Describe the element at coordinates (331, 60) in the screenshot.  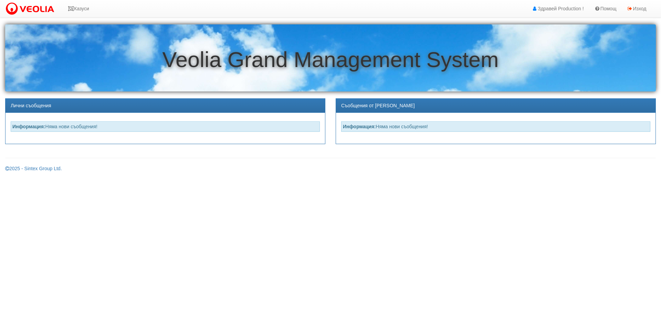
I see `h1: Veolia Grand Management System` at that location.